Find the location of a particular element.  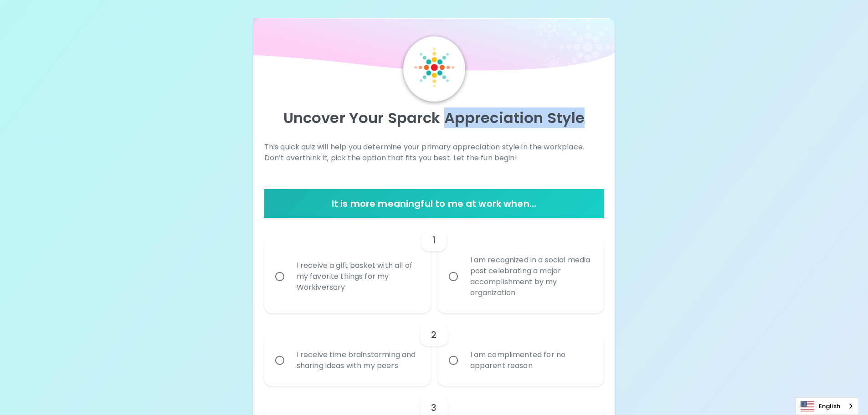

img: Sparck Logo is located at coordinates (434, 67).